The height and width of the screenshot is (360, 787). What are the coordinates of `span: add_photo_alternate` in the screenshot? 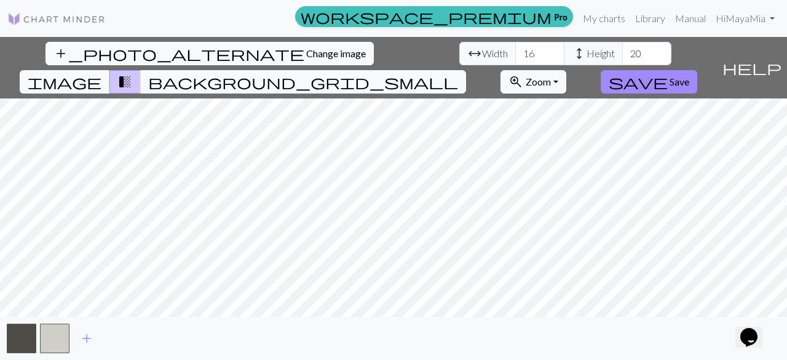 It's located at (179, 54).